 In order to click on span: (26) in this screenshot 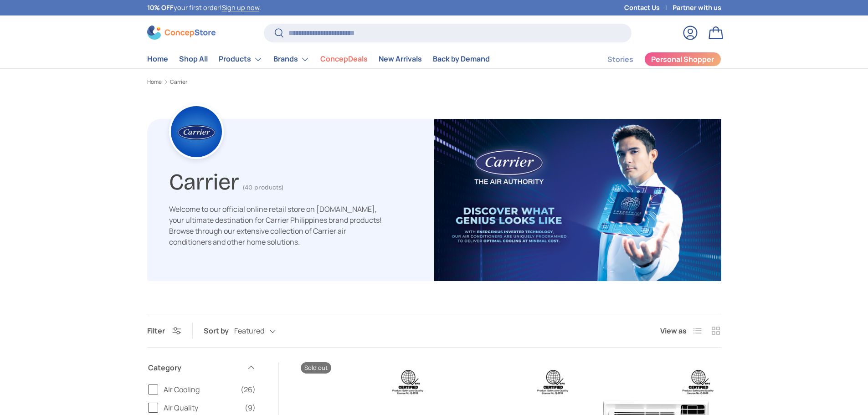, I will do `click(248, 390)`.